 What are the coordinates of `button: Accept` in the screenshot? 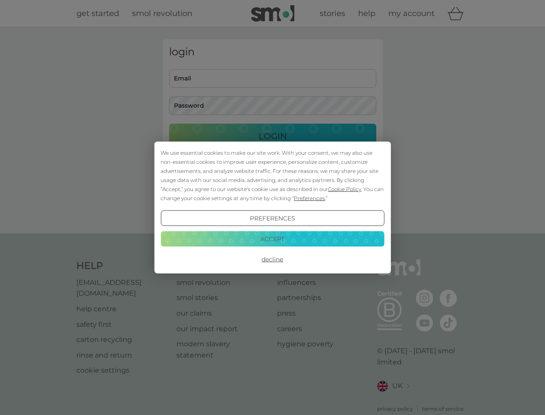 It's located at (272, 238).